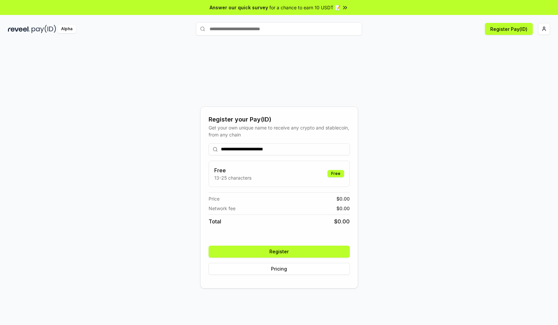  I want to click on p: 13-25 characters, so click(233, 178).